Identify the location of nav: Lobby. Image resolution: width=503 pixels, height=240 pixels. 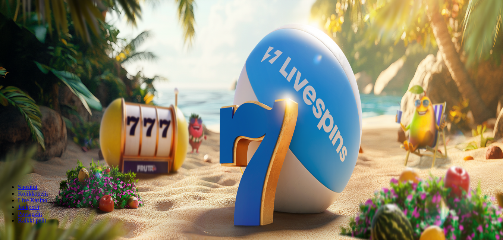
(251, 197).